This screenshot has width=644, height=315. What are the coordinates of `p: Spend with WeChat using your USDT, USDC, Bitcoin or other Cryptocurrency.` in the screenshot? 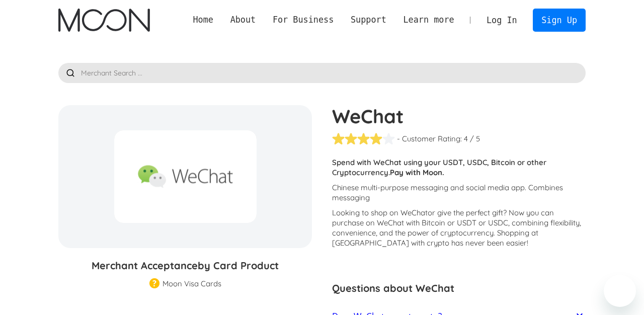 It's located at (459, 168).